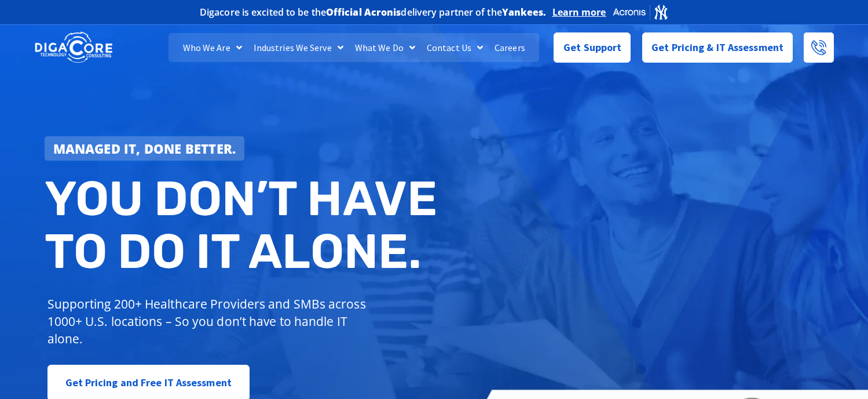  I want to click on b: Yankees., so click(524, 12).